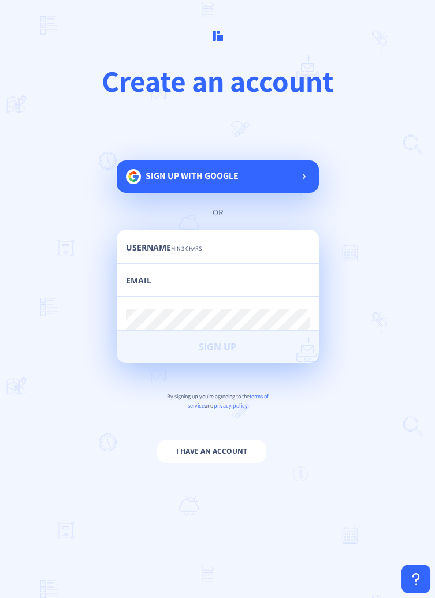 The width and height of the screenshot is (435, 598). Describe the element at coordinates (228, 401) in the screenshot. I see `span: terms of service` at that location.